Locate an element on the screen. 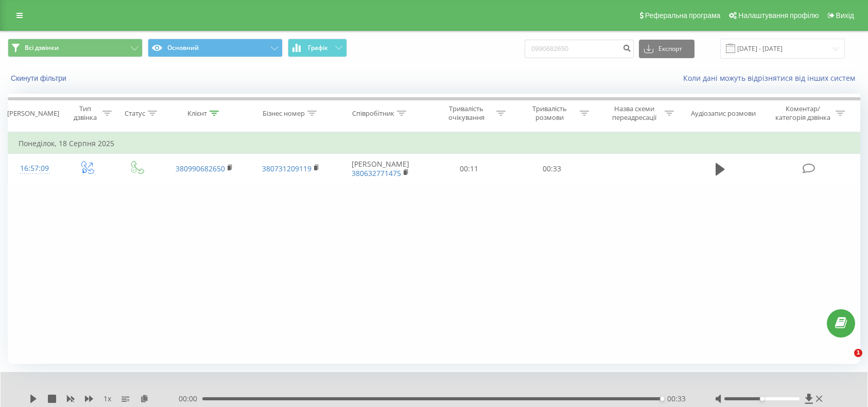  div: 16:57:09 is located at coordinates (34, 168).